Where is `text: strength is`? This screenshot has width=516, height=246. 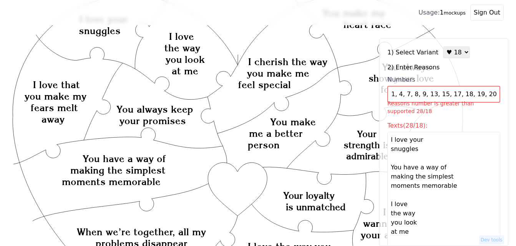 text: strength is is located at coordinates (367, 145).